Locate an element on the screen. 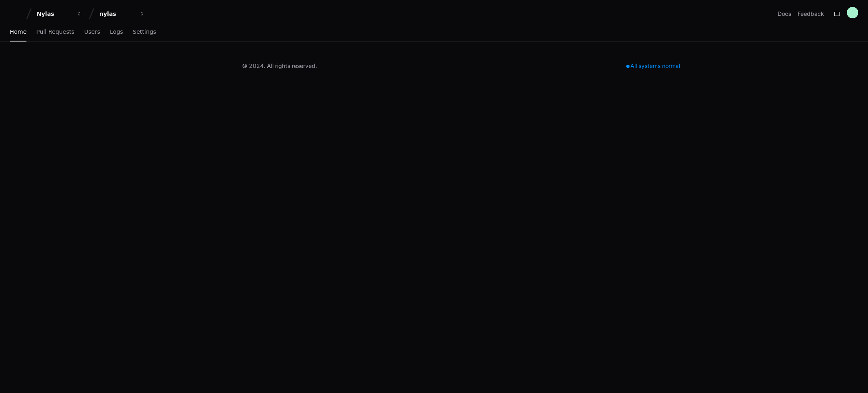 The height and width of the screenshot is (393, 868). button: Feedback is located at coordinates (811, 14).